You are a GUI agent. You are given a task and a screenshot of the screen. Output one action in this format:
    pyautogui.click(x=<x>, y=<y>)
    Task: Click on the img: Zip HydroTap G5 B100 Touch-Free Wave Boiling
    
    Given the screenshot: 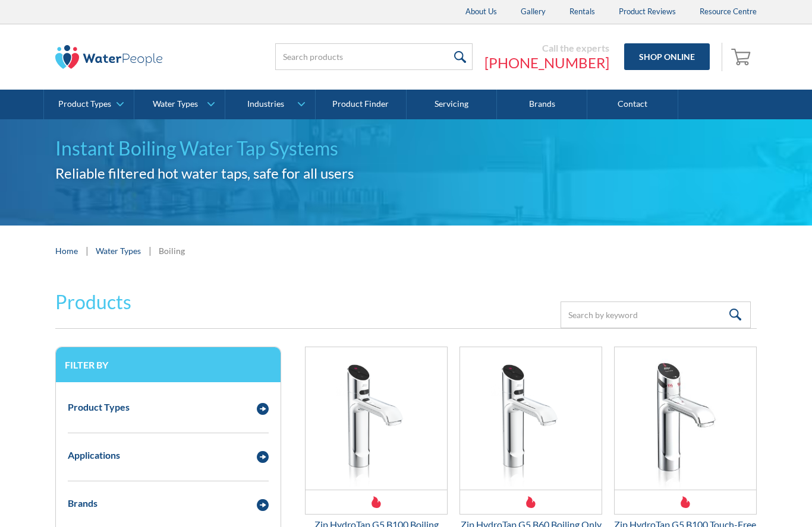 What is the action you would take?
    pyautogui.click(x=685, y=419)
    